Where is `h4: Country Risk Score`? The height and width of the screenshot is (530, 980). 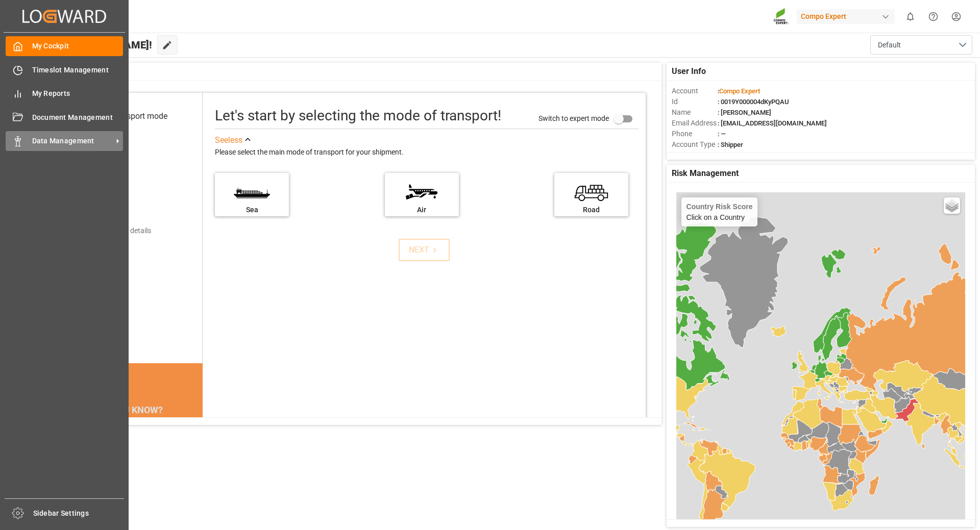 h4: Country Risk Score is located at coordinates (719, 207).